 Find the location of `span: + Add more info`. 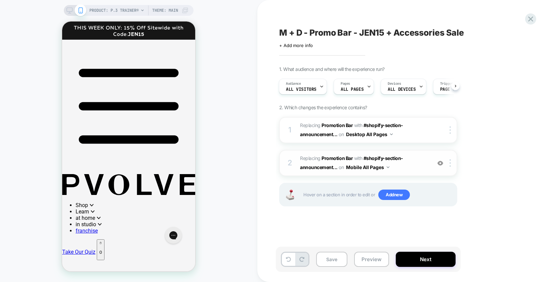

span: + Add more info is located at coordinates (296, 45).